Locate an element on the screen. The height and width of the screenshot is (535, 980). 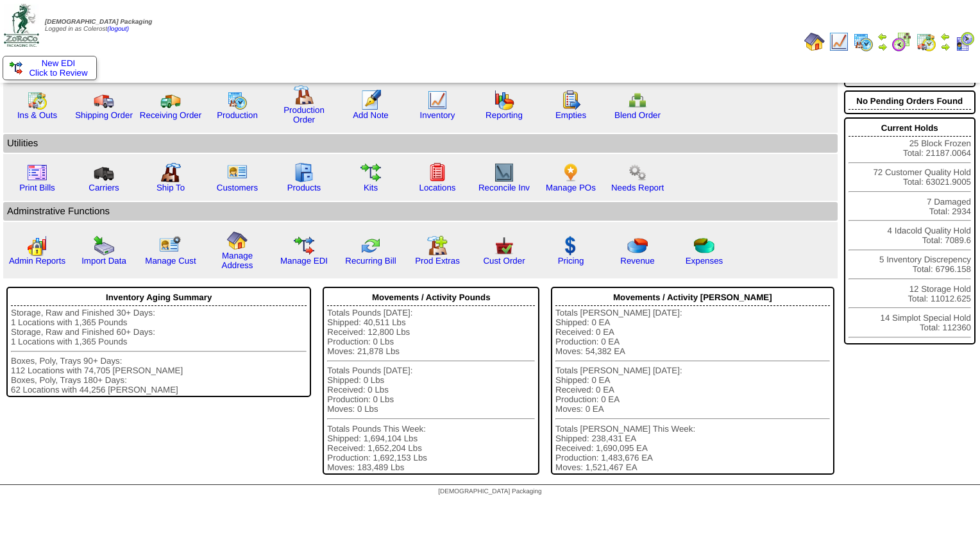
img: managecust.png is located at coordinates (170, 246).